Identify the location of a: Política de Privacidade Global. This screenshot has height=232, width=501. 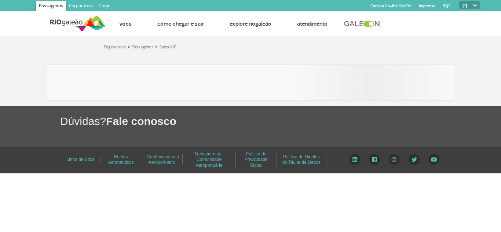
(256, 160).